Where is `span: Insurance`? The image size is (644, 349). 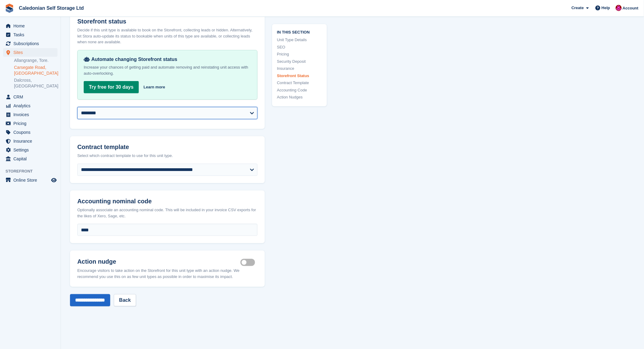 span: Insurance is located at coordinates (31, 141).